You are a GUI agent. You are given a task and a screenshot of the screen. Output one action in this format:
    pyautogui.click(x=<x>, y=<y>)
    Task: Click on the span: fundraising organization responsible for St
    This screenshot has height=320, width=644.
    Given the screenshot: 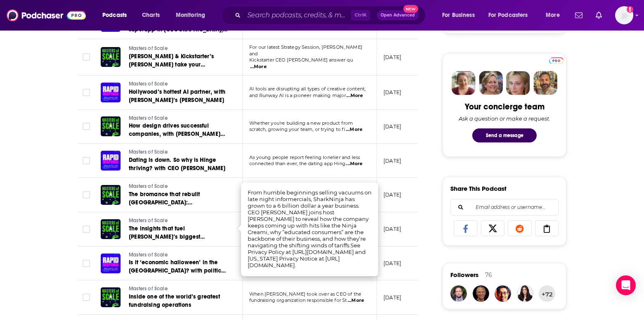 What is the action you would take?
    pyautogui.click(x=298, y=300)
    